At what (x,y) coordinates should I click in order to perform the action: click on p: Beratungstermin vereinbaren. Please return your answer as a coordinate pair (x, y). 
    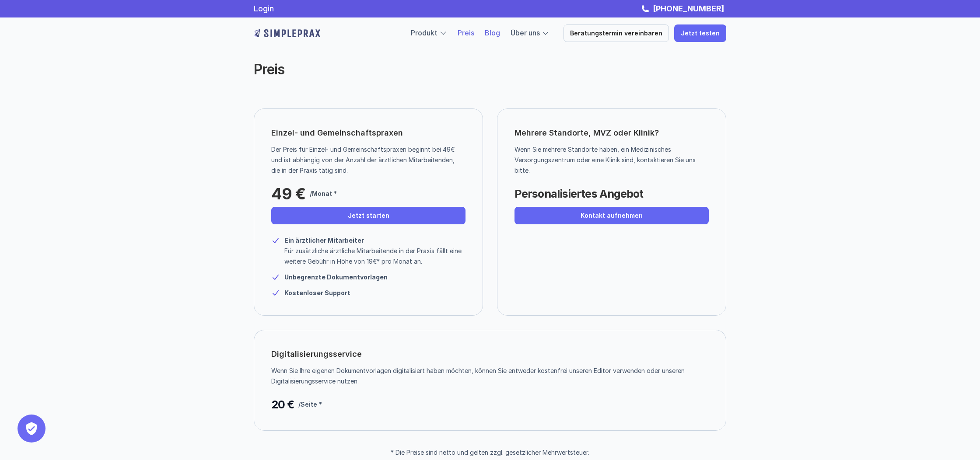
    Looking at the image, I should click on (616, 33).